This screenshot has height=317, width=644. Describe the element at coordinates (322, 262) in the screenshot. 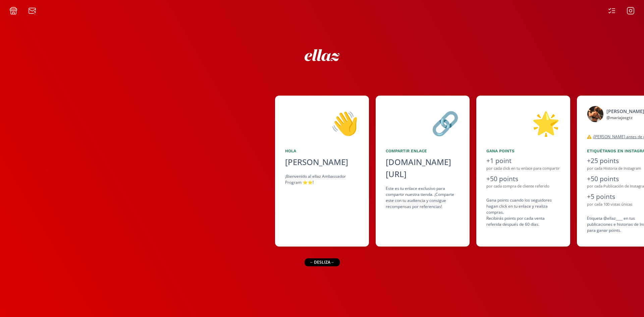

I see `div: ← desliza →` at that location.